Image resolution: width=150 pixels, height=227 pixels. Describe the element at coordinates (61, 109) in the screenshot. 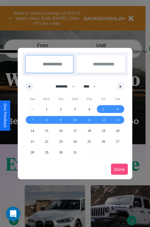

I see `span: 2` at that location.